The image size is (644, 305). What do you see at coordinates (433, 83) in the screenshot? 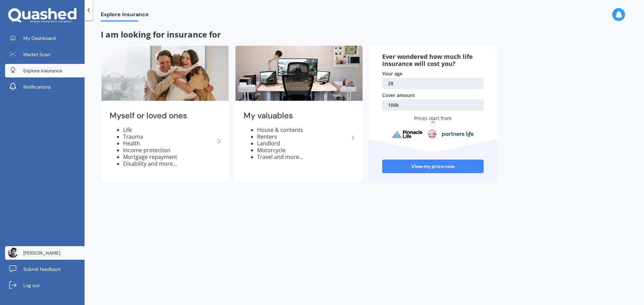
I see `a: 28` at bounding box center [433, 83].